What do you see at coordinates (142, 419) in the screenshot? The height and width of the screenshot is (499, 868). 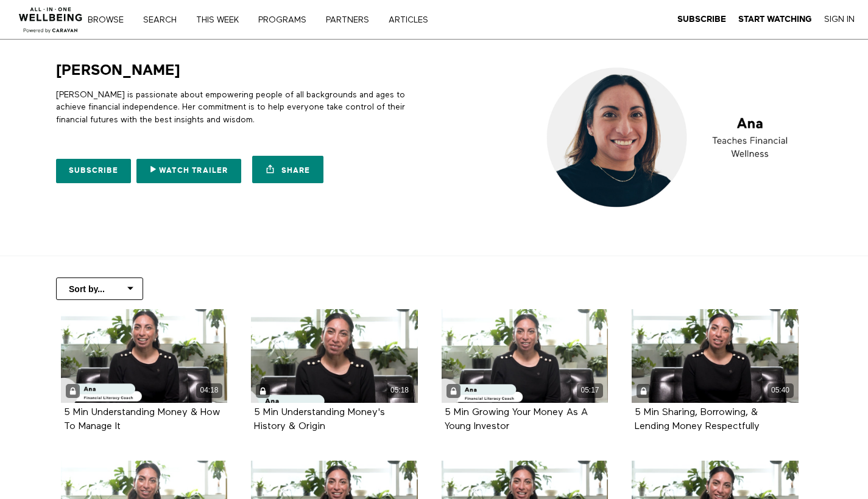 I see `strong: 5 Min Understanding Money & How To Manage It` at bounding box center [142, 419].